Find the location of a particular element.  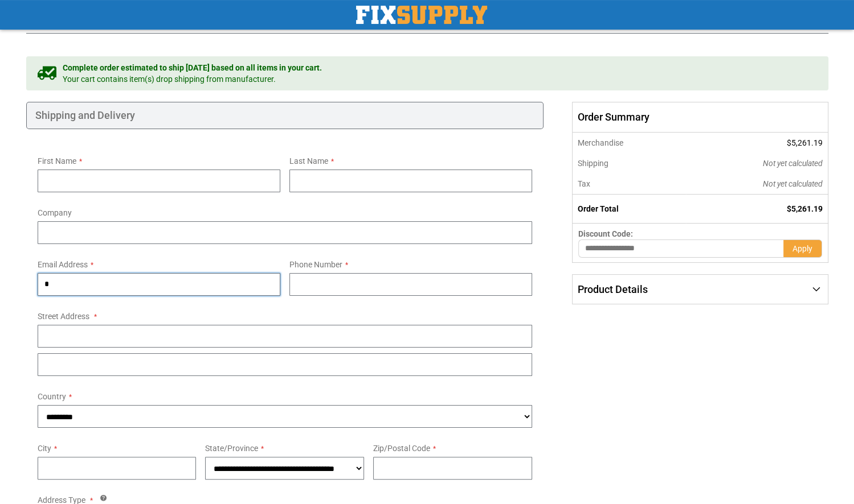

span: Phone Number is located at coordinates (315, 265).